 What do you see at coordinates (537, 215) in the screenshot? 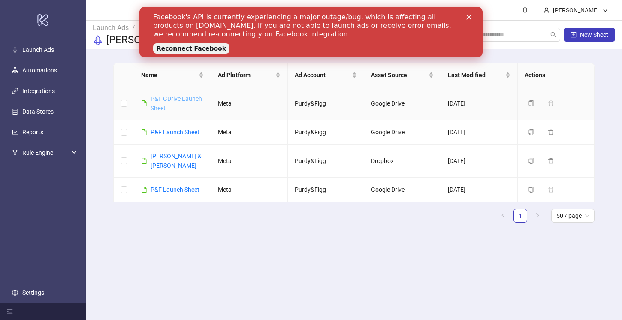
I see `span: right` at bounding box center [537, 215].